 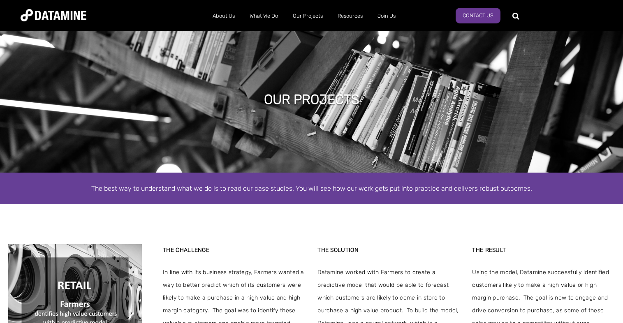 I want to click on a: About Us, so click(x=224, y=16).